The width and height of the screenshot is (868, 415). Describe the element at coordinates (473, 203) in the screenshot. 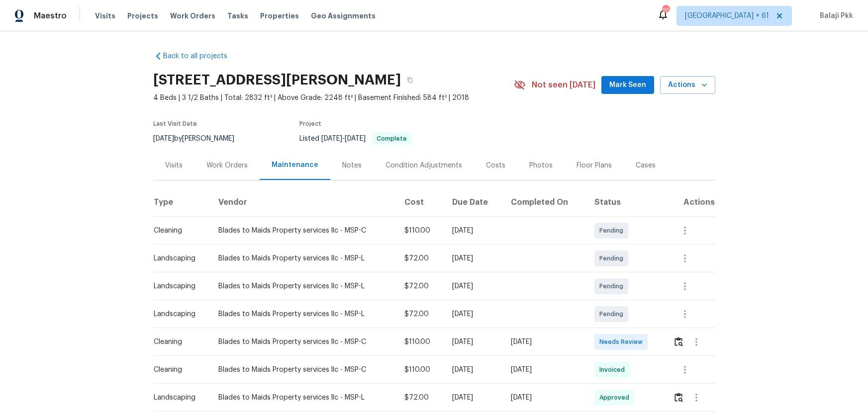

I see `th: Due Date` at that location.